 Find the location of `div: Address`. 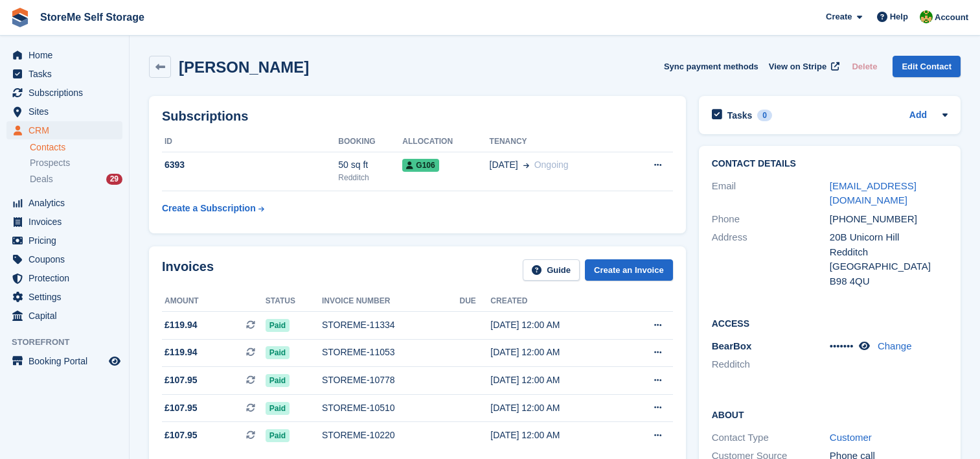

div: Address is located at coordinates (771, 259).